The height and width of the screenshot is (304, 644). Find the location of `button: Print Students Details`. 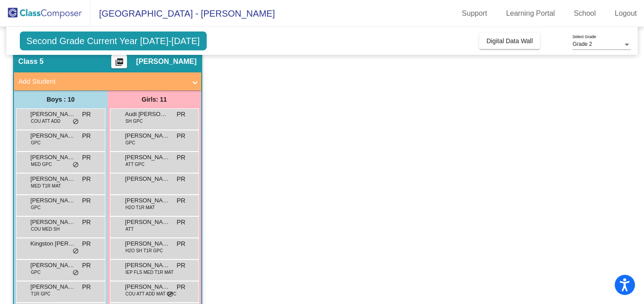

button: Print Students Details is located at coordinates (119, 62).